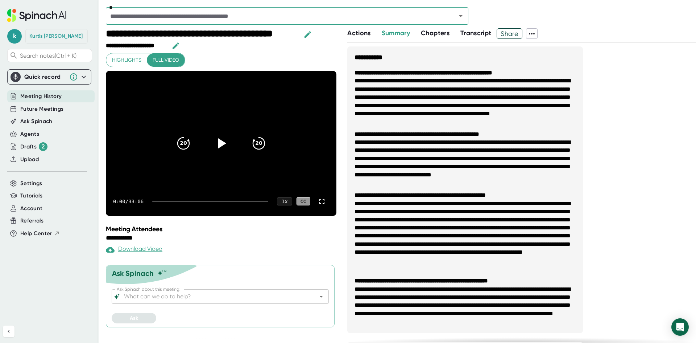 The height and width of the screenshot is (343, 696). I want to click on span: Tutorials, so click(31, 195).